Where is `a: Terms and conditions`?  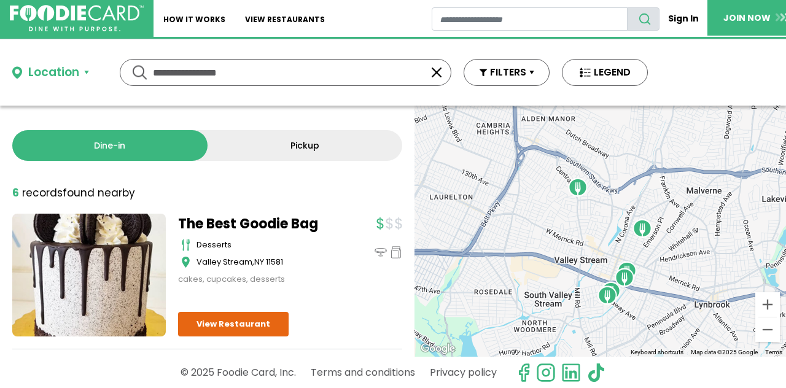 a: Terms and conditions is located at coordinates (363, 372).